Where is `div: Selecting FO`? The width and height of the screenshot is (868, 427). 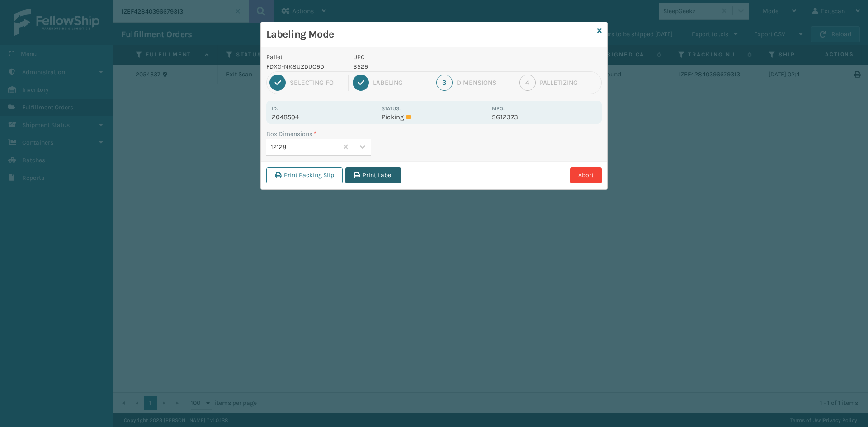 div: Selecting FO is located at coordinates (317, 83).